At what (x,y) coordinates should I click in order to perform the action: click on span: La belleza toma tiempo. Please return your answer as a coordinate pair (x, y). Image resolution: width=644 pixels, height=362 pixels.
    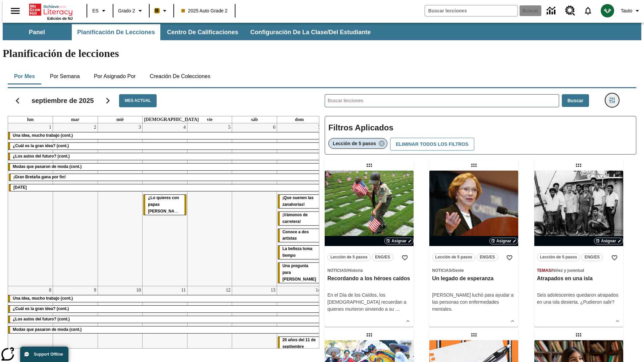
    Looking at the image, I should click on (297, 252).